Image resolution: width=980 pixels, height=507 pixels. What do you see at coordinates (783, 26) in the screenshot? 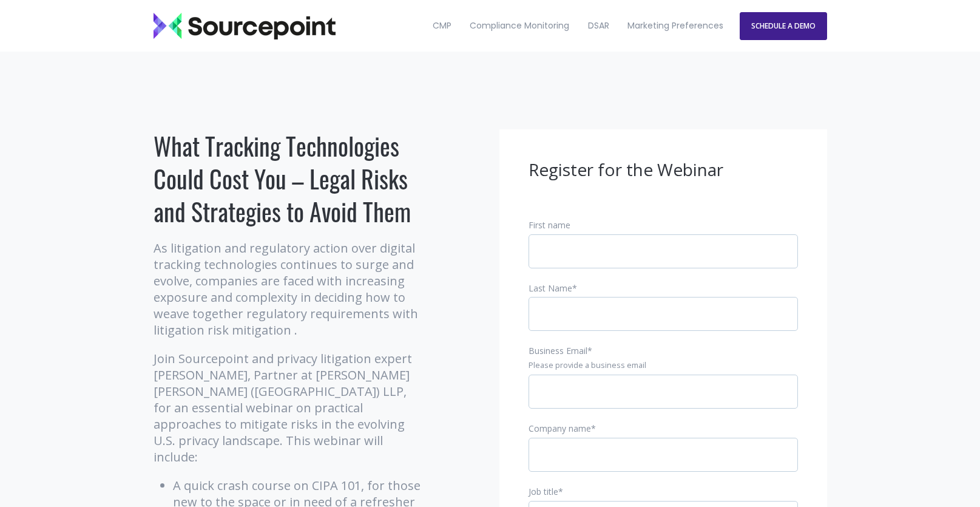
I see `a: SCHEDULE A DEMO` at bounding box center [783, 26].